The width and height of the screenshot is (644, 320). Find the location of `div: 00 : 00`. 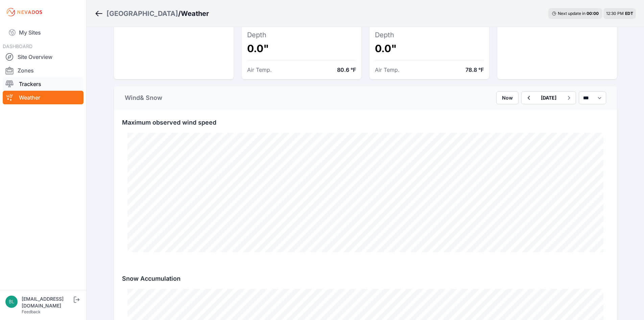

div: 00 : 00 is located at coordinates (592, 14).